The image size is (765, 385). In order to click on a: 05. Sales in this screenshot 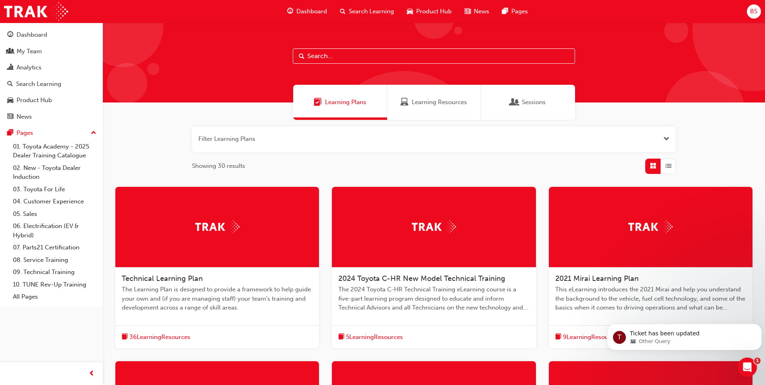, I will do `click(54, 214)`.